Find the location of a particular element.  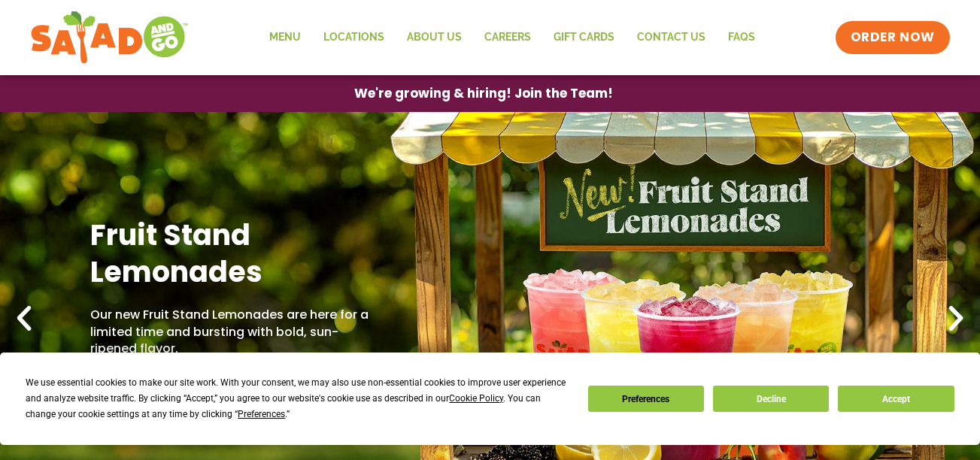

span: We're growing & hiring! Join the Team! is located at coordinates (484, 93).